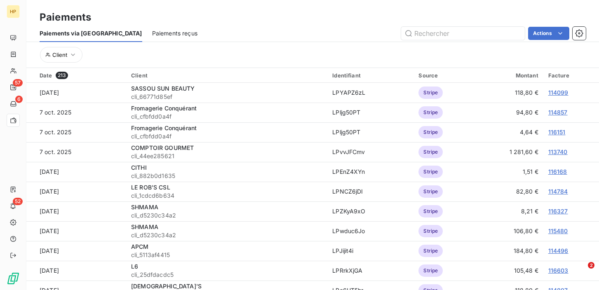 This screenshot has width=599, height=290. I want to click on td: LPZKyA9xO, so click(370, 211).